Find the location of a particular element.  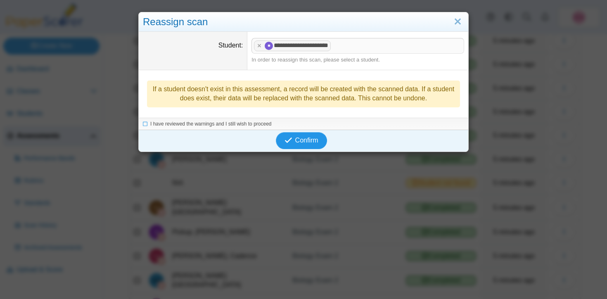

div: If a student doesn't exist in this assessment, a record will be created with the scanned data. If... is located at coordinates (304, 94).